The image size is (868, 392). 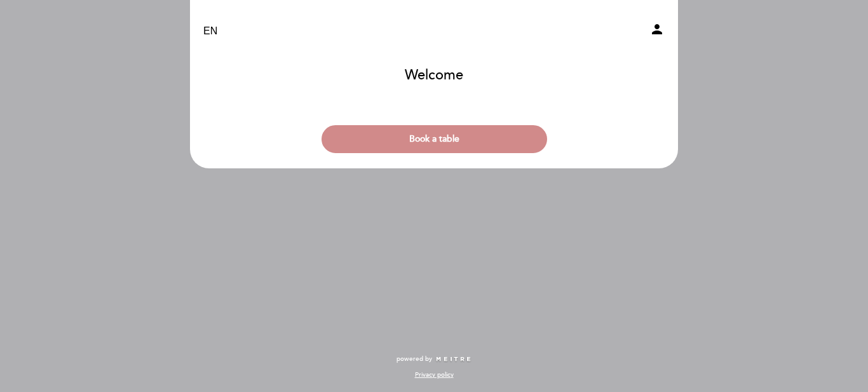 I want to click on h1: Welcome, so click(x=434, y=76).